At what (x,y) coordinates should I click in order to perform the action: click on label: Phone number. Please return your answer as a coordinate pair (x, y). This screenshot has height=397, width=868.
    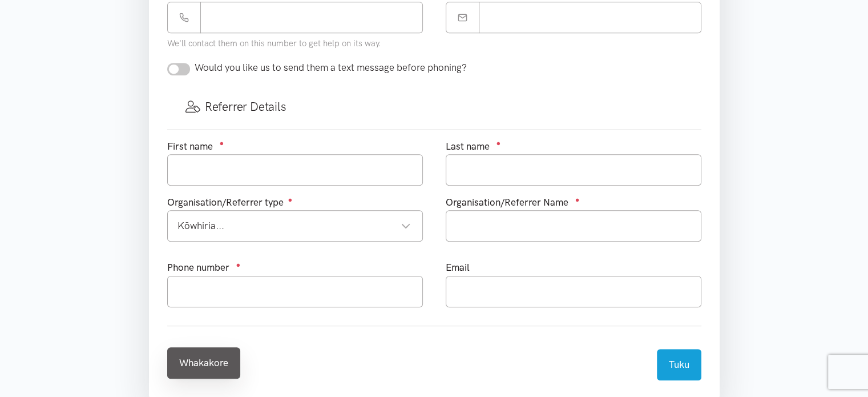
    Looking at the image, I should click on (198, 267).